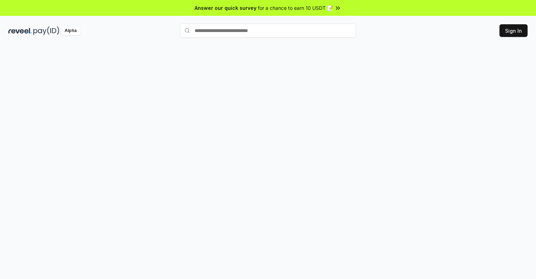 This screenshot has height=279, width=536. I want to click on button: Sign In, so click(514, 31).